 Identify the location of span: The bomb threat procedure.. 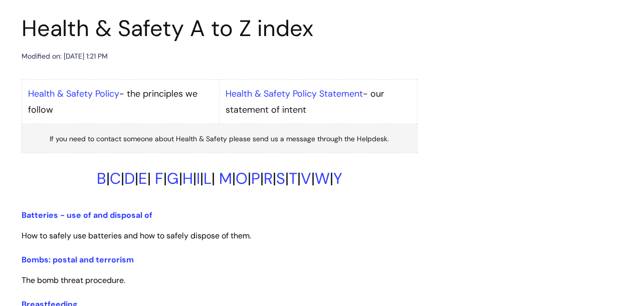
(73, 280).